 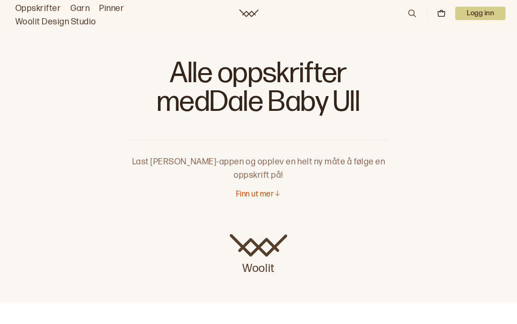 What do you see at coordinates (56, 22) in the screenshot?
I see `a: Woolit Design Studio` at bounding box center [56, 22].